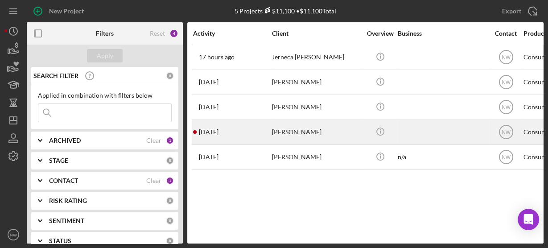 This screenshot has width=548, height=248. What do you see at coordinates (60, 241) in the screenshot?
I see `b: STATUS` at bounding box center [60, 241].